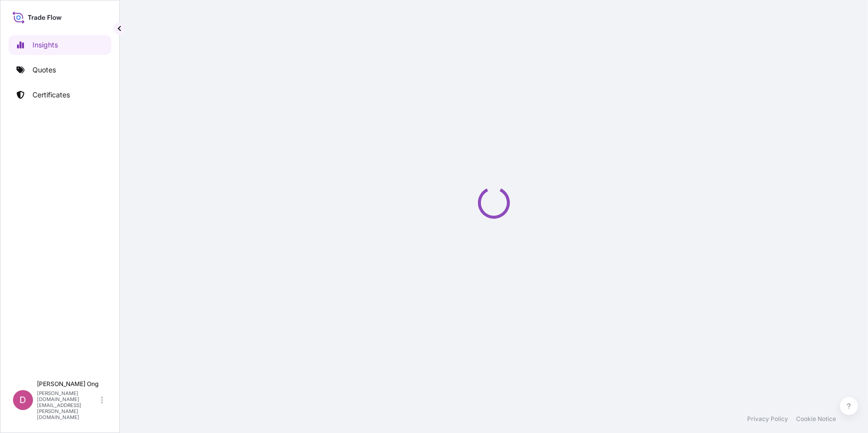 The image size is (868, 433). I want to click on a: Cookie Notice, so click(816, 419).